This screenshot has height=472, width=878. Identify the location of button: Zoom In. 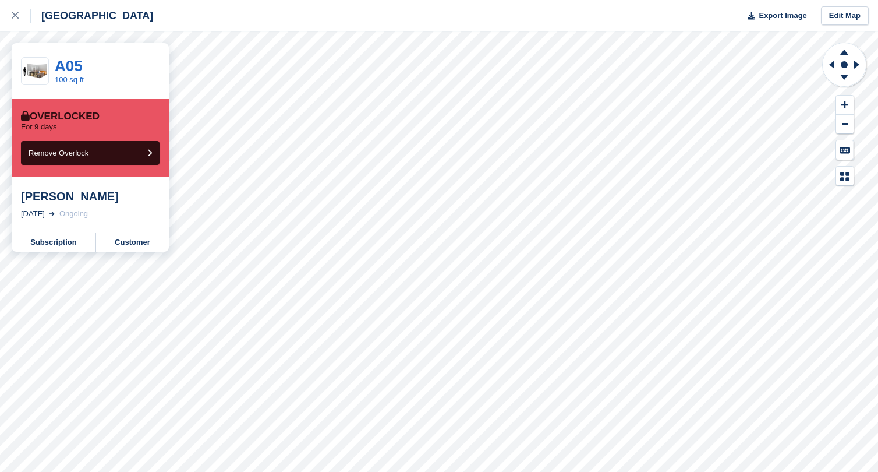
(845, 105).